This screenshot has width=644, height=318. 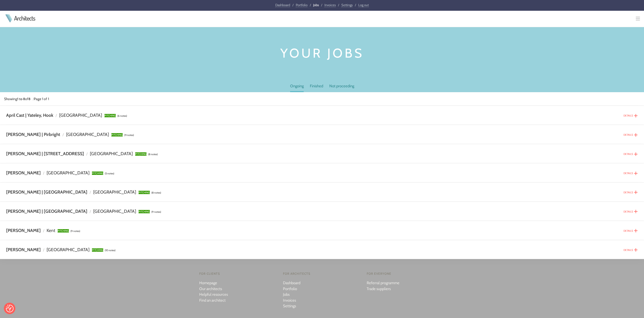 What do you see at coordinates (363, 5) in the screenshot?
I see `a: Log out` at bounding box center [363, 5].